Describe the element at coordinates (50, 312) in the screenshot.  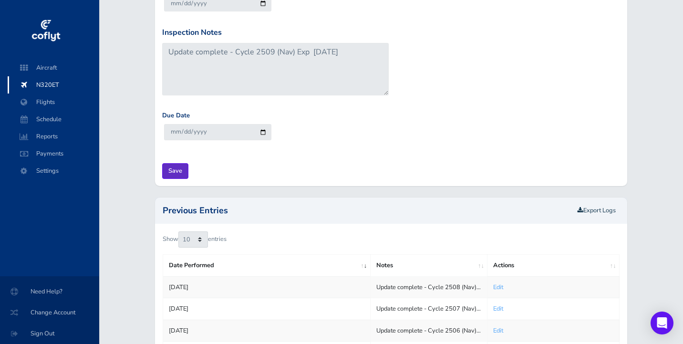
I see `span: Change Account` at that location.